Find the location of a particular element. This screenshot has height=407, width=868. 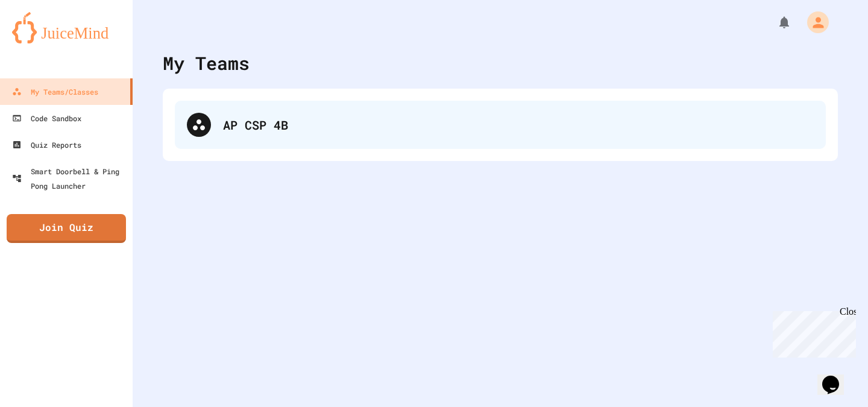

div: Smart Doorbell & Ping Pong Launcher is located at coordinates (70, 179).